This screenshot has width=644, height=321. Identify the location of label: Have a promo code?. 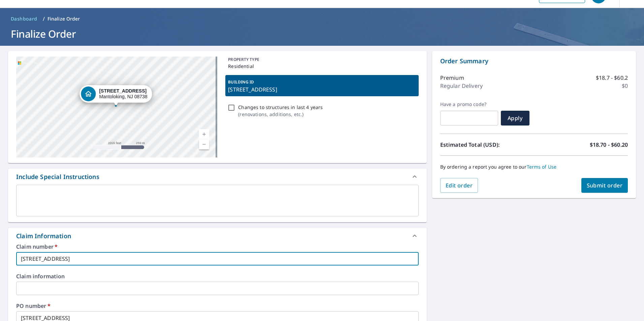
(469, 104).